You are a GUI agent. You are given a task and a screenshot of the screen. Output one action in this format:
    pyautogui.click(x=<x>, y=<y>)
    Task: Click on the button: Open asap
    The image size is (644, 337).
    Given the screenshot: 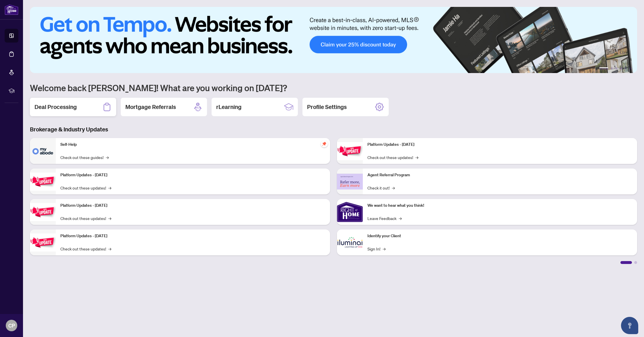 What is the action you would take?
    pyautogui.click(x=630, y=325)
    